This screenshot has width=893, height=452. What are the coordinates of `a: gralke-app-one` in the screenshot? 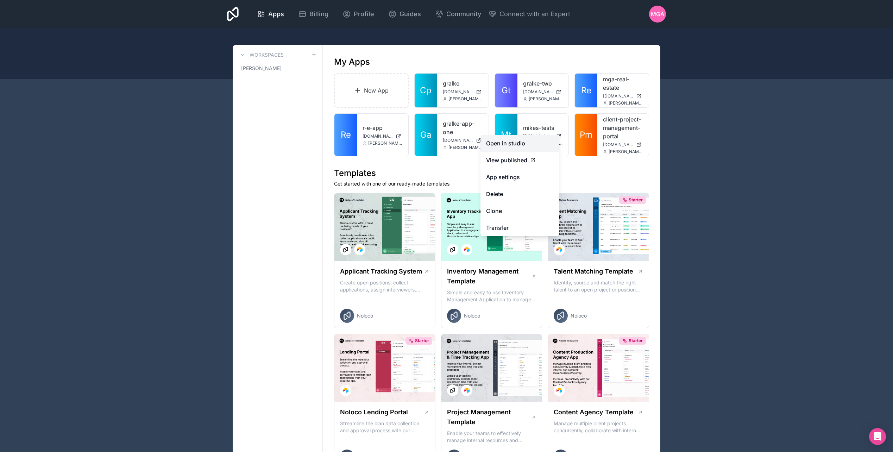 It's located at (463, 128).